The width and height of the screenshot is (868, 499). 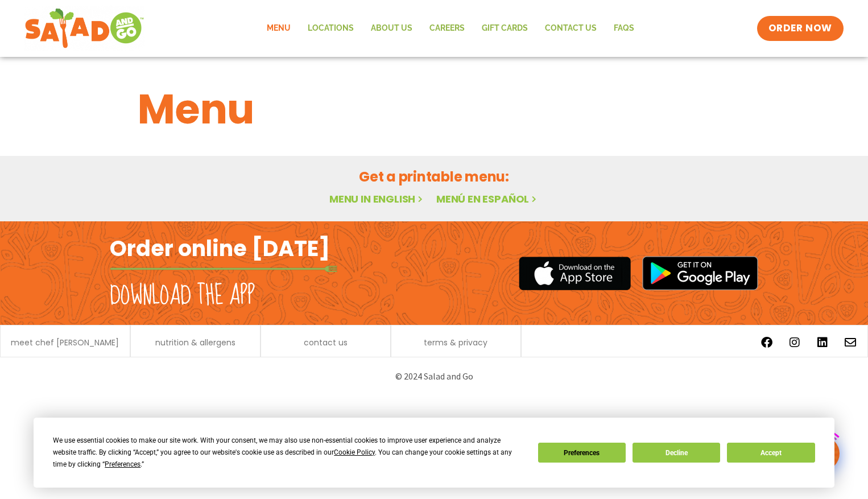 I want to click on a: FAQs, so click(x=624, y=28).